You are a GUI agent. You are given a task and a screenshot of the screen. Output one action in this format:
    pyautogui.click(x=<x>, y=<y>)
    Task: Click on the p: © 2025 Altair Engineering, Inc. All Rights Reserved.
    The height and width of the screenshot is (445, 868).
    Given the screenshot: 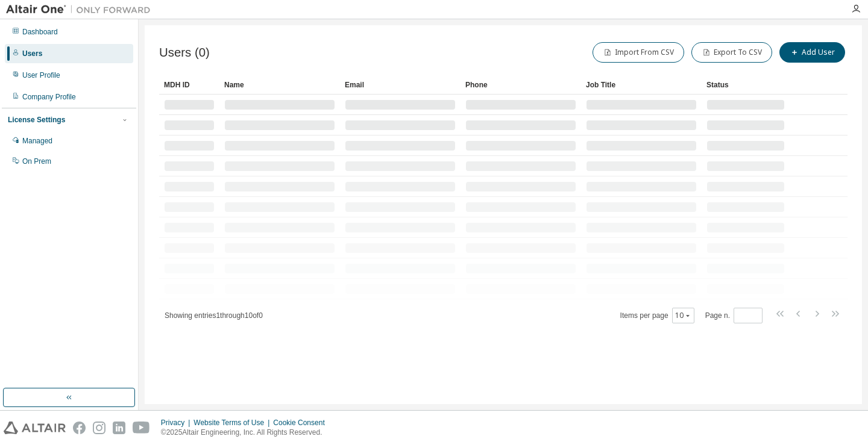 What is the action you would take?
    pyautogui.click(x=246, y=432)
    